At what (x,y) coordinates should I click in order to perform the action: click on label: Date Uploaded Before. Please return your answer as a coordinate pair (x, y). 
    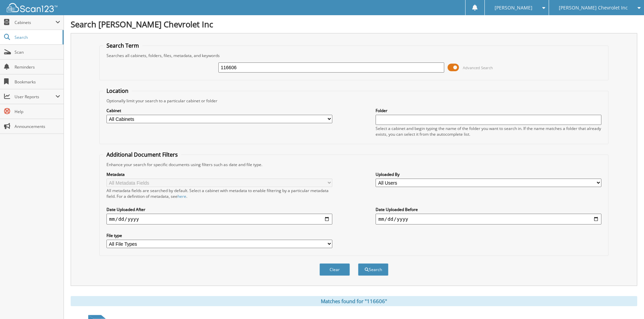
    Looking at the image, I should click on (488, 209).